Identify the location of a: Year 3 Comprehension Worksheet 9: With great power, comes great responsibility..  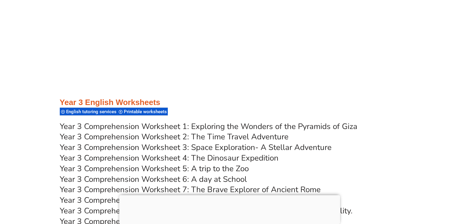
(206, 211).